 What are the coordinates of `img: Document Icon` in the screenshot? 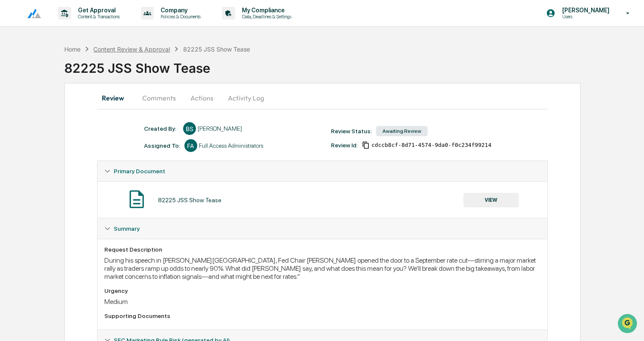 It's located at (136, 200).